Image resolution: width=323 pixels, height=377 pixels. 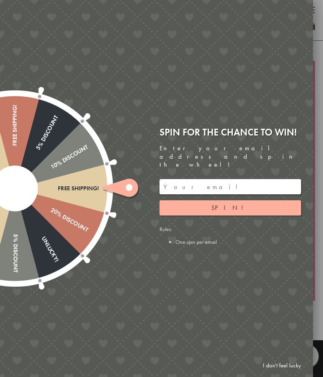 What do you see at coordinates (230, 207) in the screenshot?
I see `span: Spin!` at bounding box center [230, 207].